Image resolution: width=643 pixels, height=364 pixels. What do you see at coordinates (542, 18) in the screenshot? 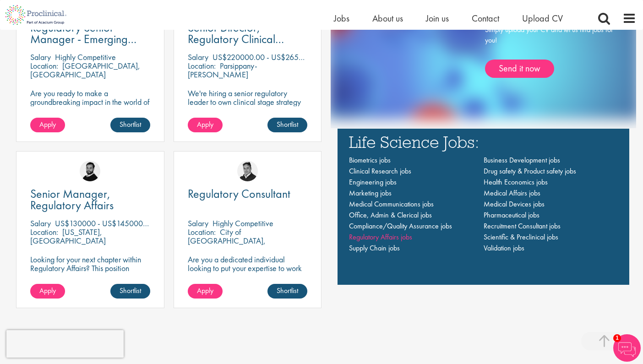
I see `a: Upload CV` at bounding box center [542, 18].